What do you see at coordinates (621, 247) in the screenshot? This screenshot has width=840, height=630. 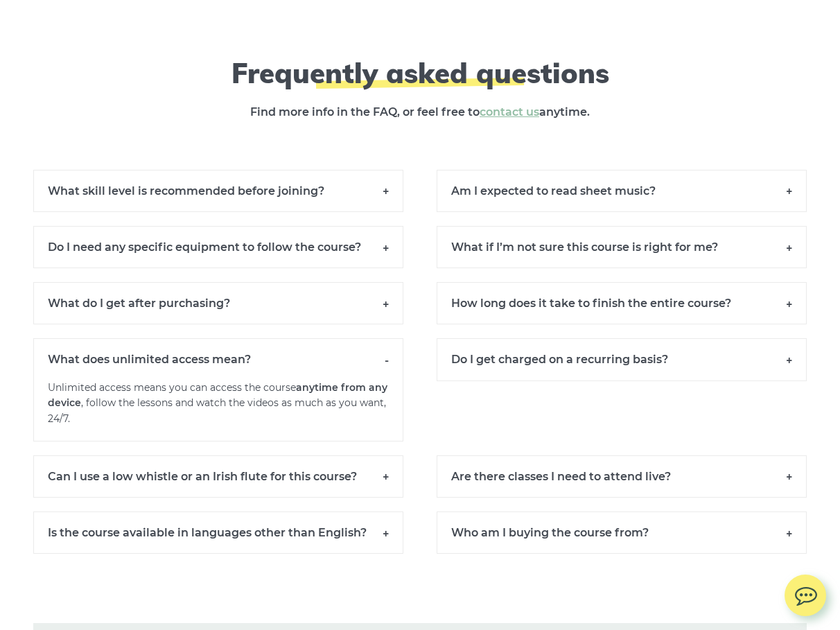 I see `h6: What if I’m not sure this course is right for me?` at bounding box center [621, 247].